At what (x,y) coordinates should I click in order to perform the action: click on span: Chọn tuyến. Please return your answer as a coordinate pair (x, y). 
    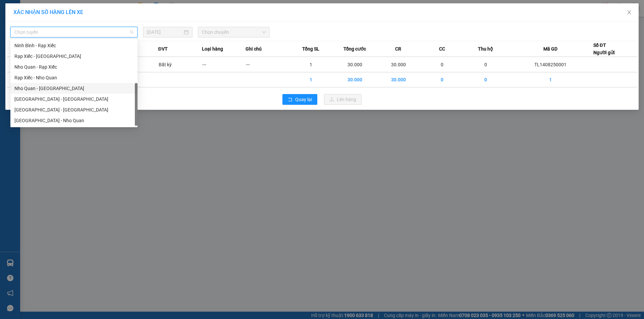
    Looking at the image, I should click on (74, 32).